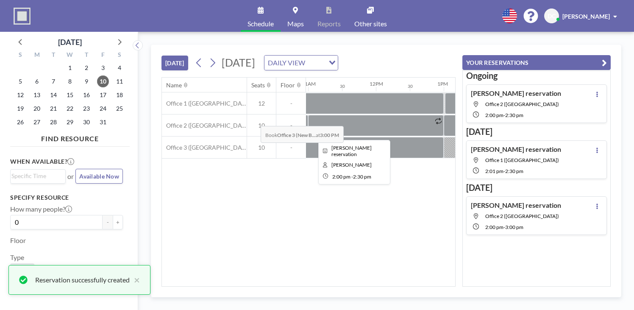  Describe the element at coordinates (329, 135) in the screenshot. I see `b: 3:00 PM` at that location.